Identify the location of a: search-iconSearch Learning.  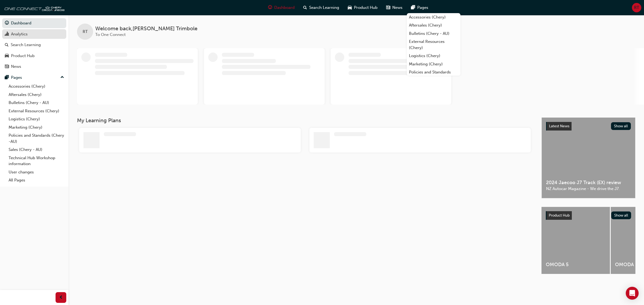
(321, 7).